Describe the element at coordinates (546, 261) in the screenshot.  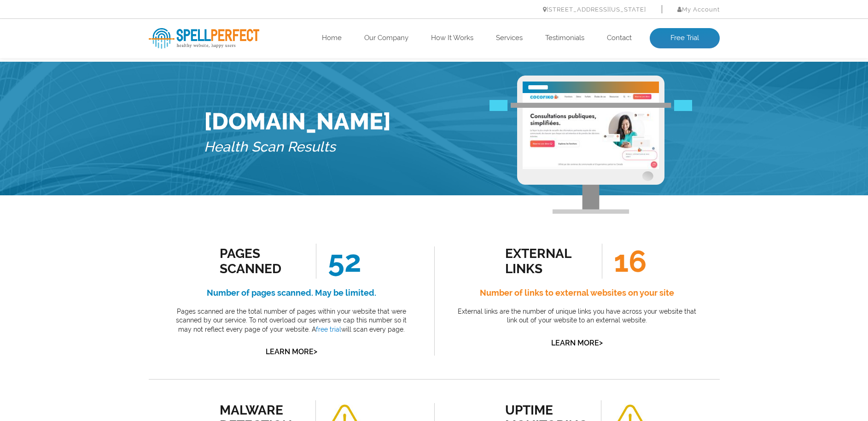
I see `div: external links` at that location.